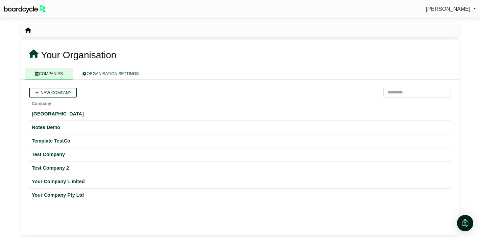 This screenshot has height=238, width=480. Describe the element at coordinates (465, 223) in the screenshot. I see `div: Open Intercom Messenger` at that location.